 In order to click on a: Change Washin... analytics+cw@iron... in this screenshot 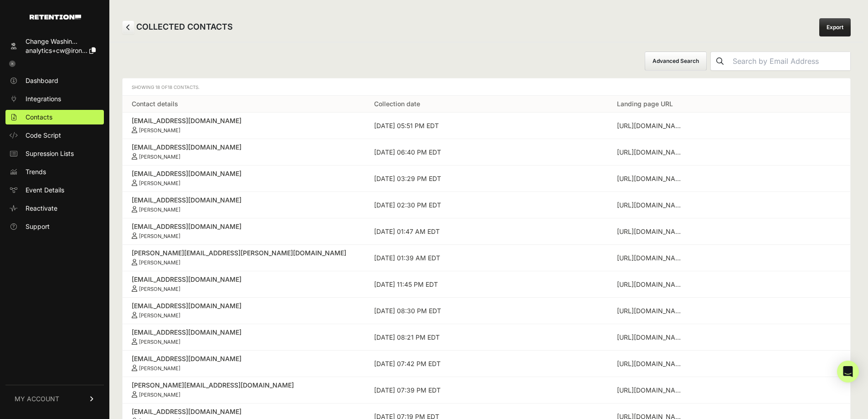, I will do `click(55, 46)`.